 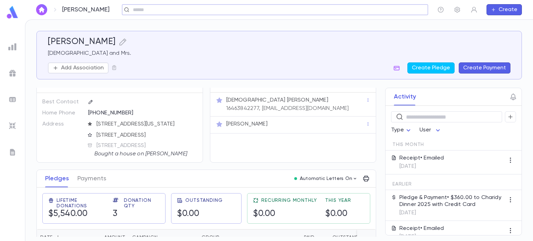 What do you see at coordinates (431, 130) in the screenshot?
I see `div: User` at bounding box center [431, 130].